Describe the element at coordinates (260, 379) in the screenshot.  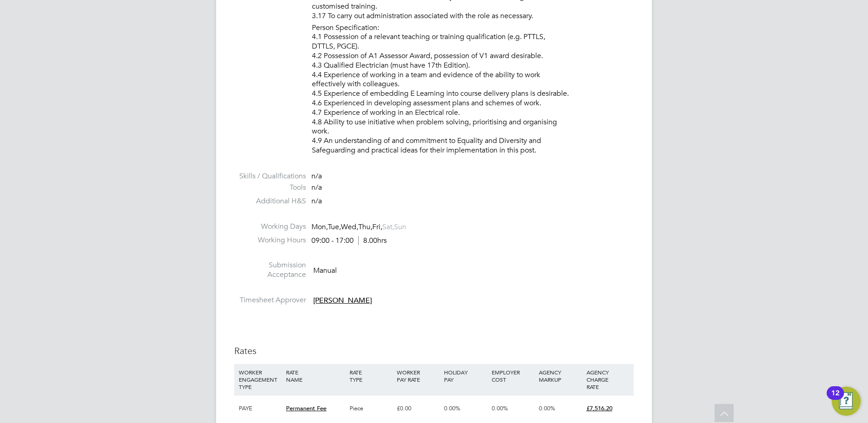
I see `div: WORKER ENGAGEMENT TYPE` at that location.